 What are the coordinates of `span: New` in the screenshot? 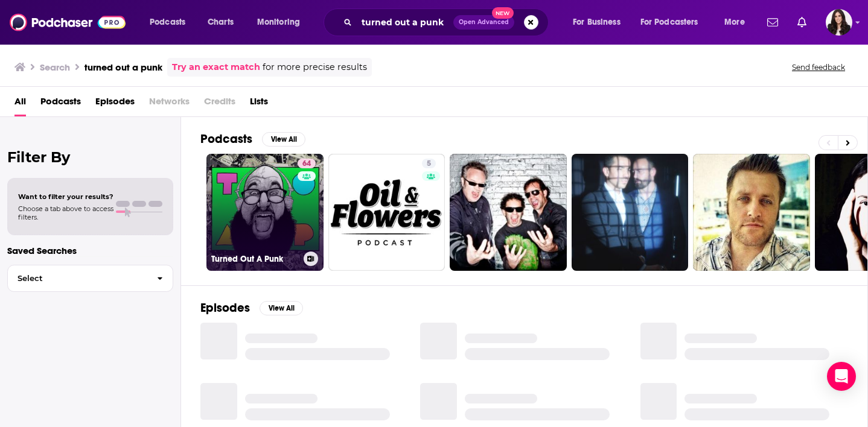 It's located at (503, 12).